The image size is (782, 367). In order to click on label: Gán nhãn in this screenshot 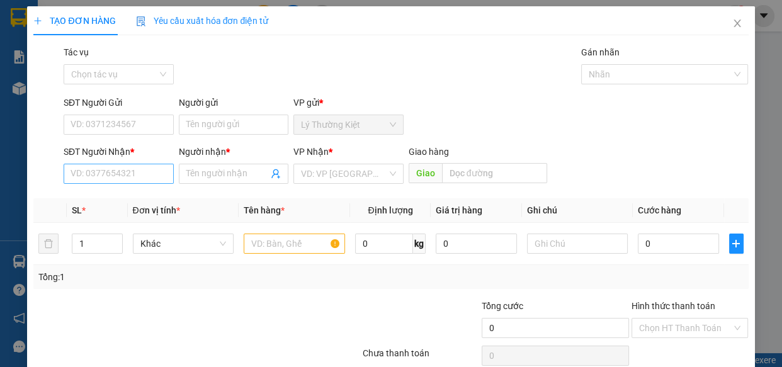, I will do `click(600, 52)`.